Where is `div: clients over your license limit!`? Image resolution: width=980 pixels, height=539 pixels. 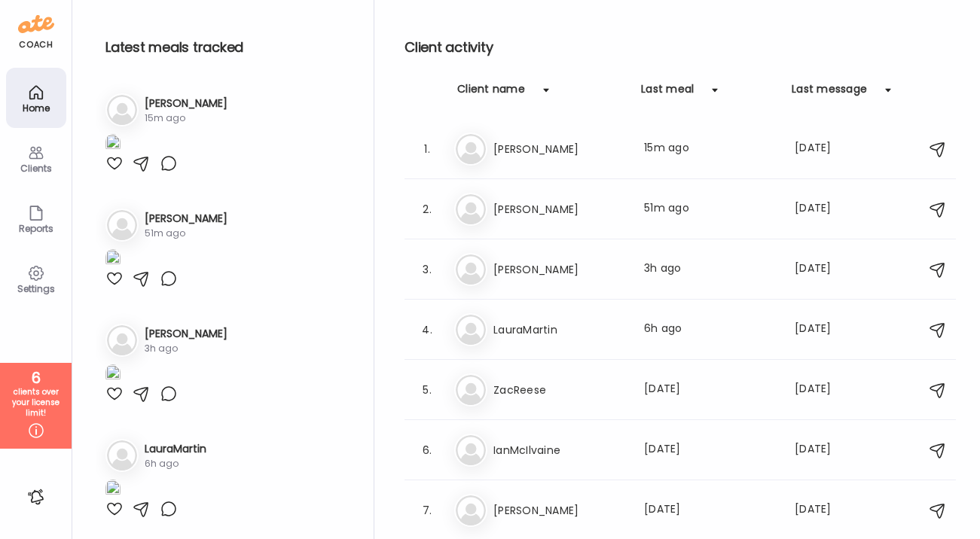 div: clients over your license limit! is located at coordinates (36, 403).